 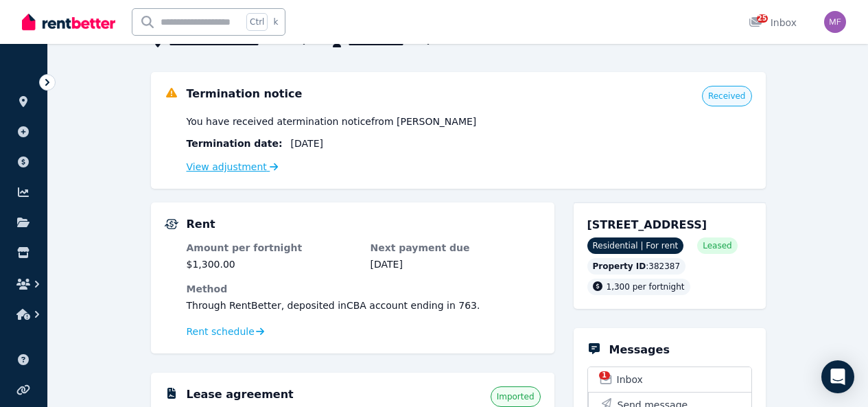 What do you see at coordinates (640, 350) in the screenshot?
I see `h5: Messages` at bounding box center [640, 350].